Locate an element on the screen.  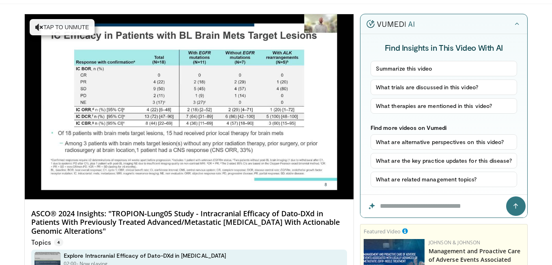
h4: Find Insights in This Video With AI is located at coordinates (444, 48).